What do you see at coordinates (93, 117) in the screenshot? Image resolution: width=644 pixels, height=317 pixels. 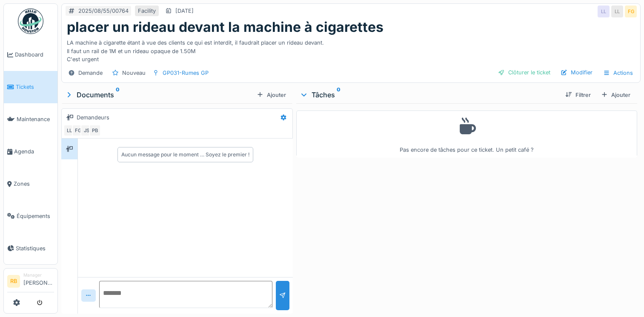 I see `div: Demandeurs` at bounding box center [93, 117].